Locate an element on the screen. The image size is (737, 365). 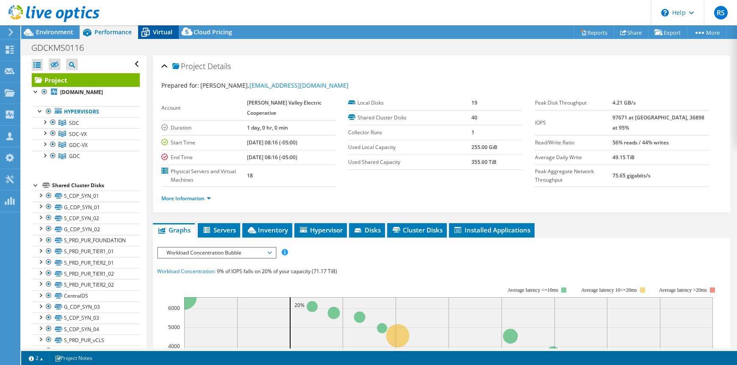
label: Start Time is located at coordinates (204, 143).